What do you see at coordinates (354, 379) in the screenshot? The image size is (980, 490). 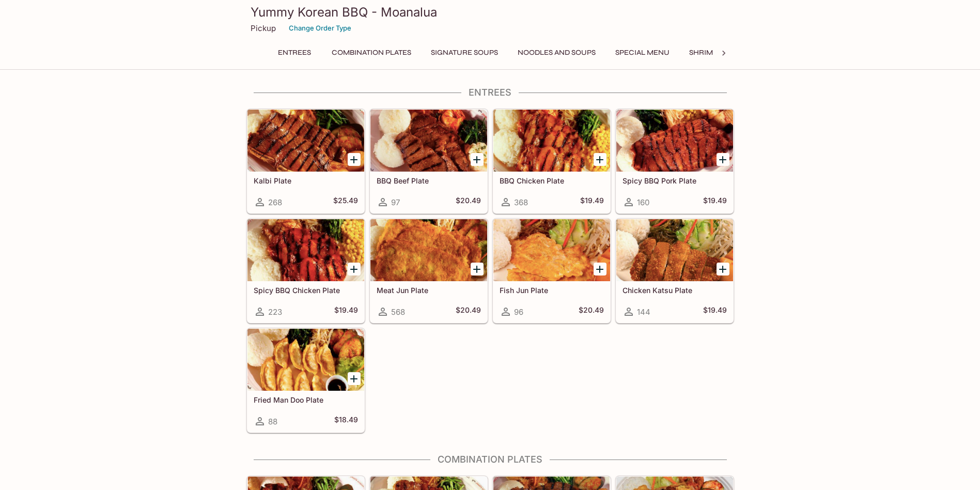 I see `button: Add Fried Man Doo Plate` at bounding box center [354, 379].